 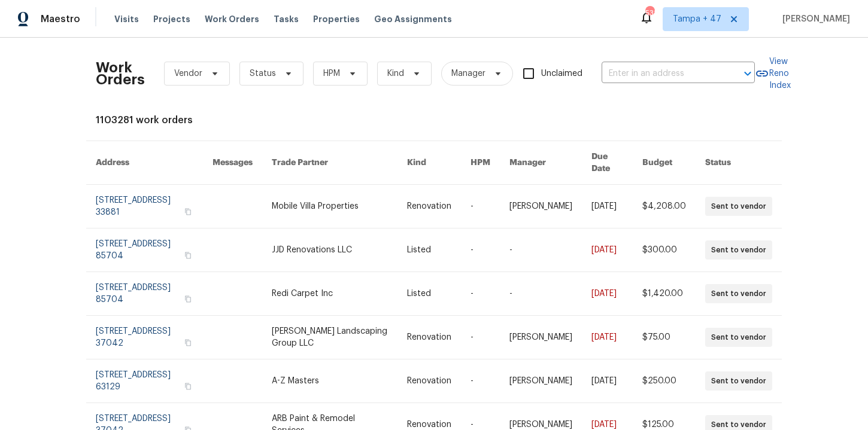 What do you see at coordinates (607, 163) in the screenshot?
I see `th: Due Date` at bounding box center [607, 163].